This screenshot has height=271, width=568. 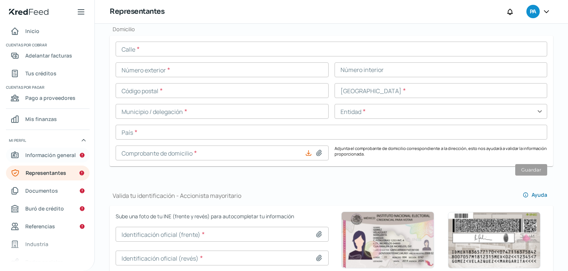 What do you see at coordinates (441, 153) in the screenshot?
I see `p: Adjunta el comprobante de domicilio correspondiente a la dirección, esto nos ayudará a validar la...` at bounding box center [441, 153].